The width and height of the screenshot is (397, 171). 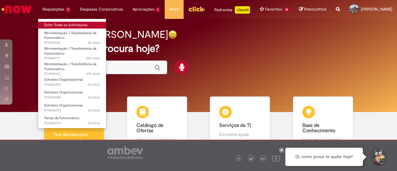 I want to click on img: happy-face.png, so click(x=172, y=34).